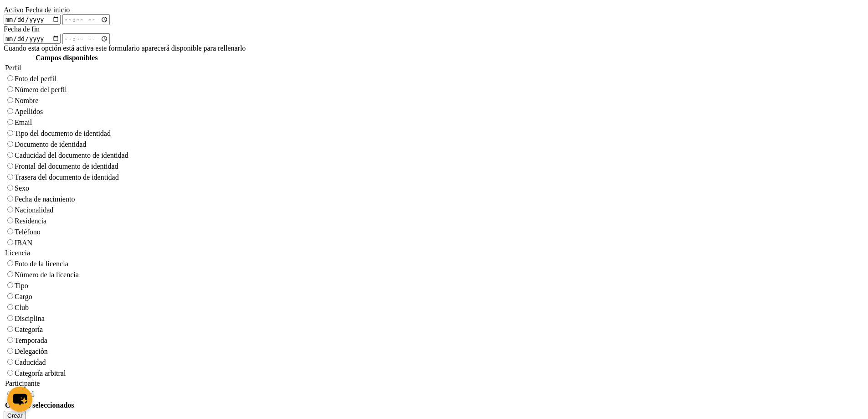 This screenshot has height=419, width=868. I want to click on td: Documento de identidad, so click(67, 144).